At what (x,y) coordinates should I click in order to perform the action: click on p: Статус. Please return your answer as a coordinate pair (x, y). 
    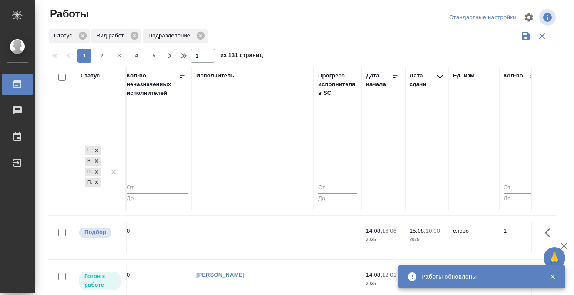
    Looking at the image, I should click on (64, 36).